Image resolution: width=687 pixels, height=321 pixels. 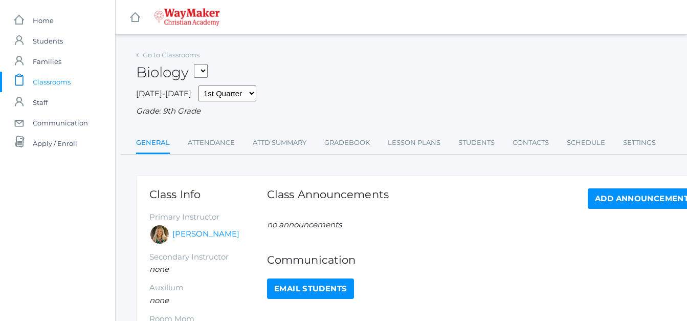 I want to click on span: Families, so click(x=47, y=61).